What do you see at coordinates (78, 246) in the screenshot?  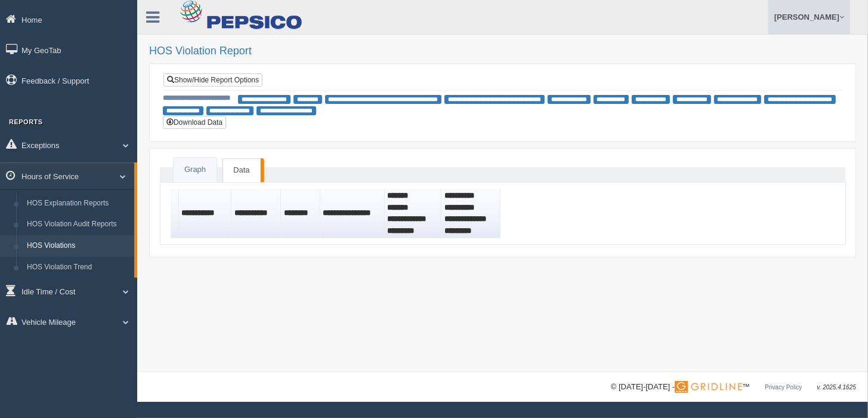 I see `a: HOS Violations` at bounding box center [78, 246].